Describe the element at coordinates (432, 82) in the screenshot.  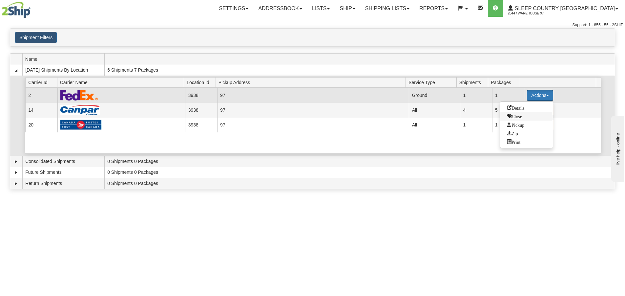
I see `span: Service Type` at that location.